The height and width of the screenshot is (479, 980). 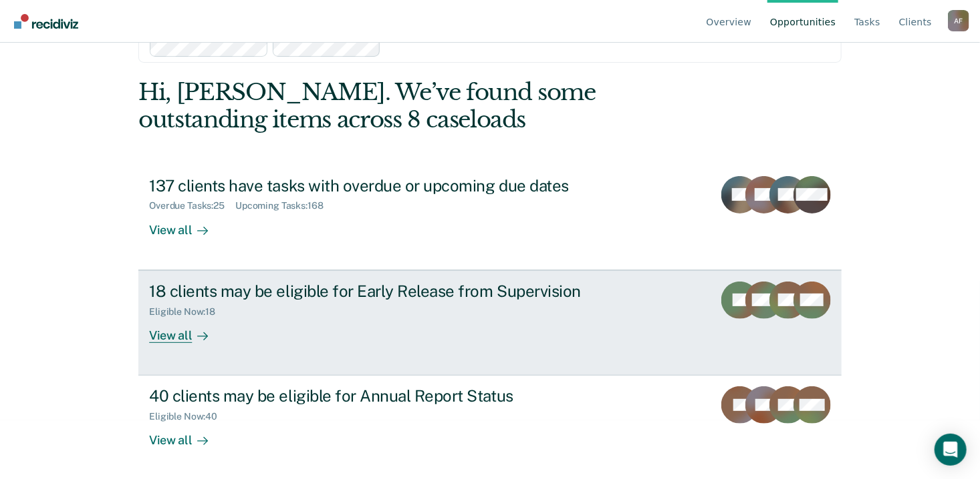 What do you see at coordinates (46, 21) in the screenshot?
I see `img: Recidiviz` at bounding box center [46, 21].